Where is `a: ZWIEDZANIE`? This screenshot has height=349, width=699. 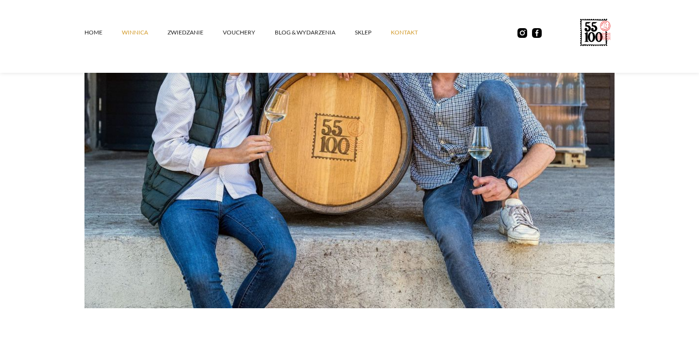
a: ZWIEDZANIE is located at coordinates (195, 33).